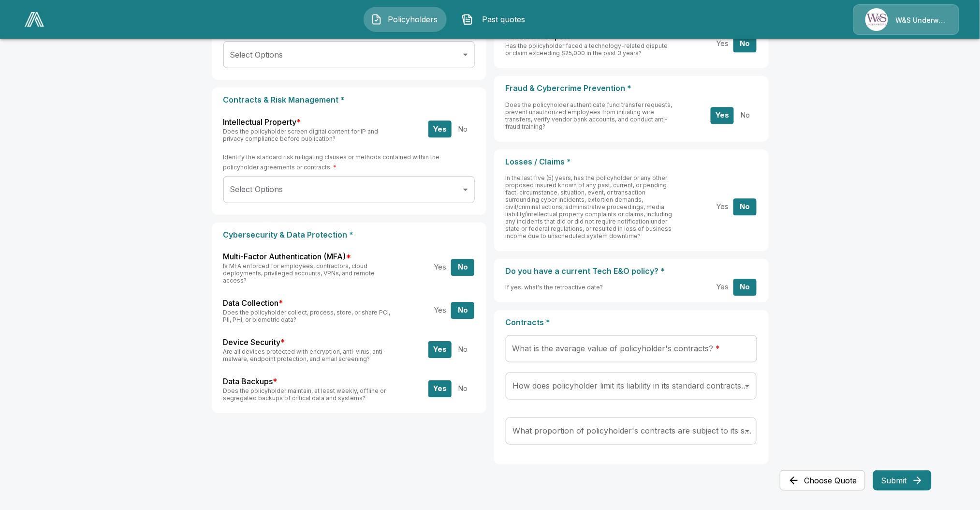 This screenshot has width=980, height=510. Describe the element at coordinates (287, 256) in the screenshot. I see `label: Multi-Factor Authentication (MFA)` at that location.